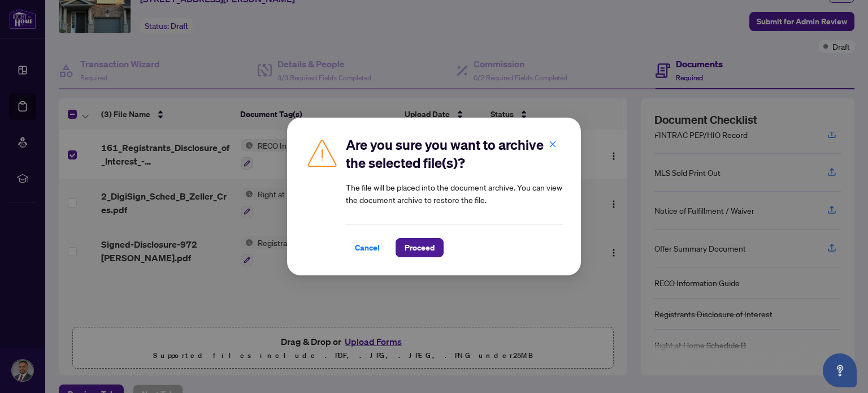 The image size is (868, 393). I want to click on button: Proceed, so click(419, 248).